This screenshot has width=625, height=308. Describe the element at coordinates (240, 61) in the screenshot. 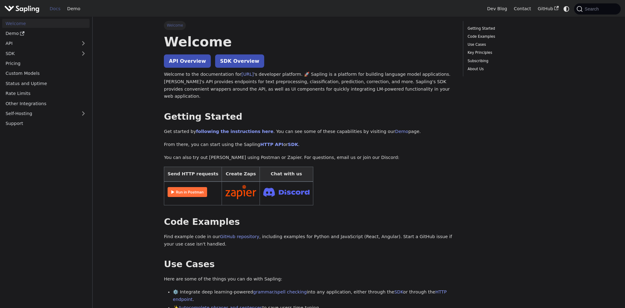

I see `a: SDK Overview` at that location.